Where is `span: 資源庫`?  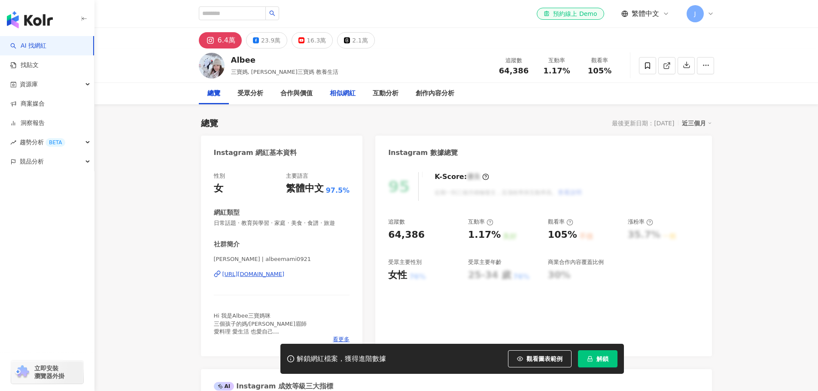 span: 資源庫 is located at coordinates (29, 84).